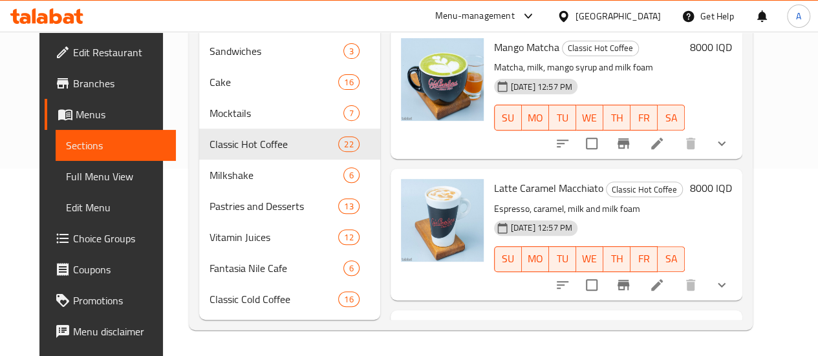 Image resolution: width=818 pixels, height=356 pixels. What do you see at coordinates (116, 208) in the screenshot?
I see `a: Edit Menu` at bounding box center [116, 208].